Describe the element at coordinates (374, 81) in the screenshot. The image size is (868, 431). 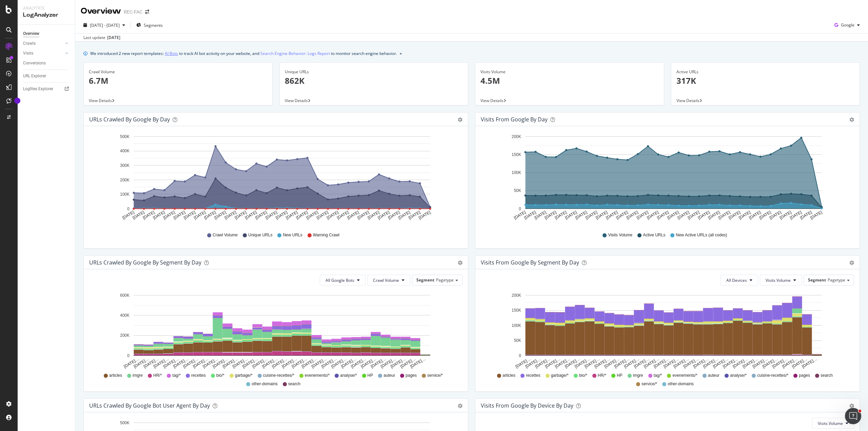
I see `p: 862K` at that location.